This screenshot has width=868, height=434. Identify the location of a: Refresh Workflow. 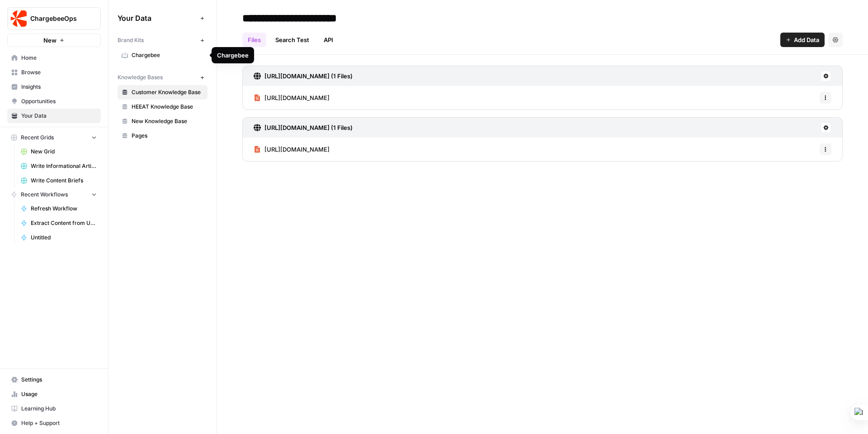
(59, 209).